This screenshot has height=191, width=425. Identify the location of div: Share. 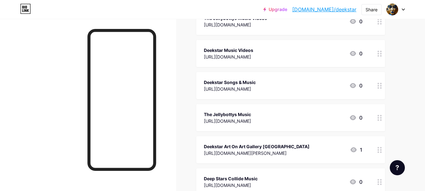
(371, 9).